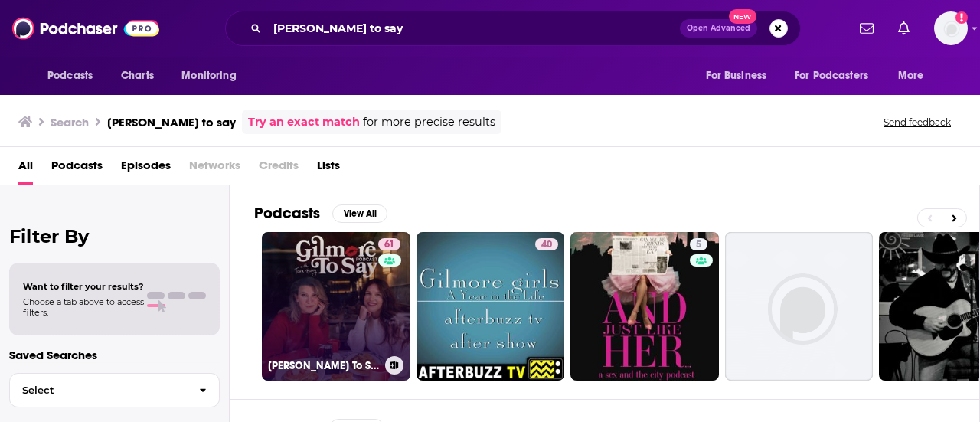 The image size is (980, 422). Describe the element at coordinates (208, 76) in the screenshot. I see `span: Monitoring` at that location.